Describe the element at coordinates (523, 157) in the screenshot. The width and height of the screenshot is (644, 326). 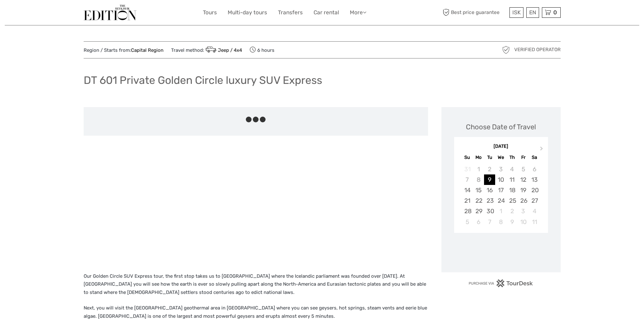
I see `div: Fr` at that location.